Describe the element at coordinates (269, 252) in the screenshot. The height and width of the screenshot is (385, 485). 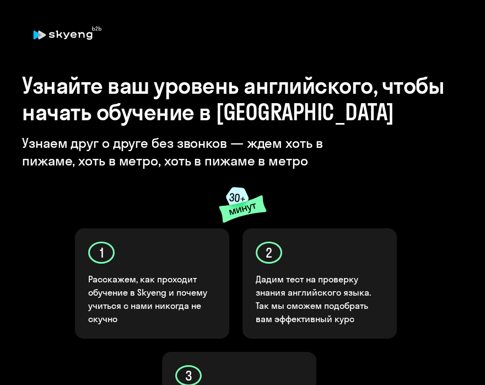
I see `div: 2` at that location.